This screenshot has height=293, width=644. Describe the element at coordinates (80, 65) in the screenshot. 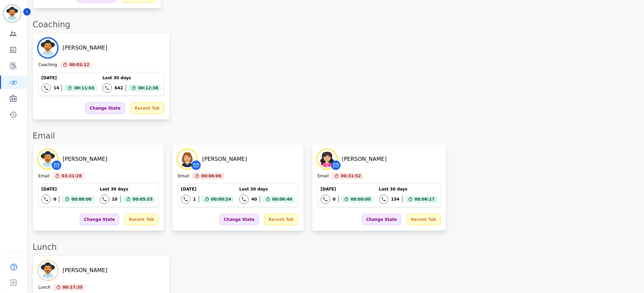

I see `span: 00:02:12` at that location.